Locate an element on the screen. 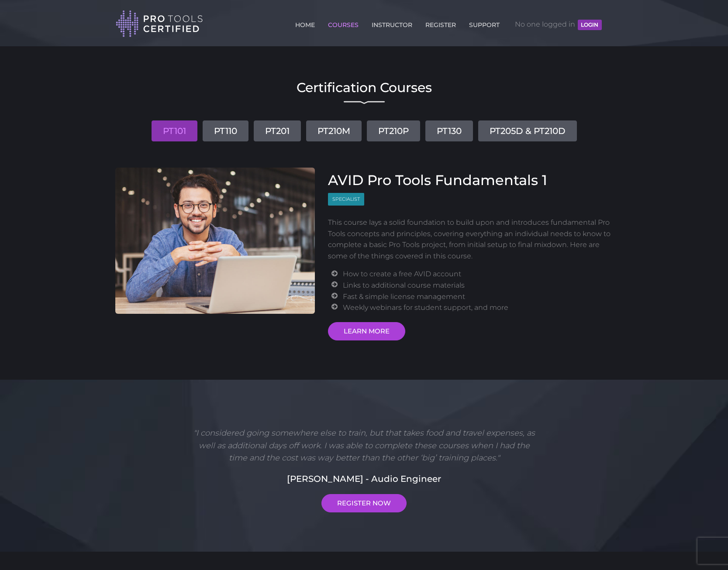  a: COURSES is located at coordinates (343, 23).